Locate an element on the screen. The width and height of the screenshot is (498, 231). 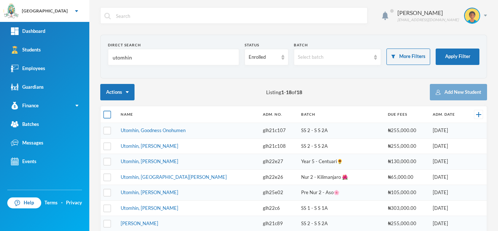
div: Batch is located at coordinates (338, 45).